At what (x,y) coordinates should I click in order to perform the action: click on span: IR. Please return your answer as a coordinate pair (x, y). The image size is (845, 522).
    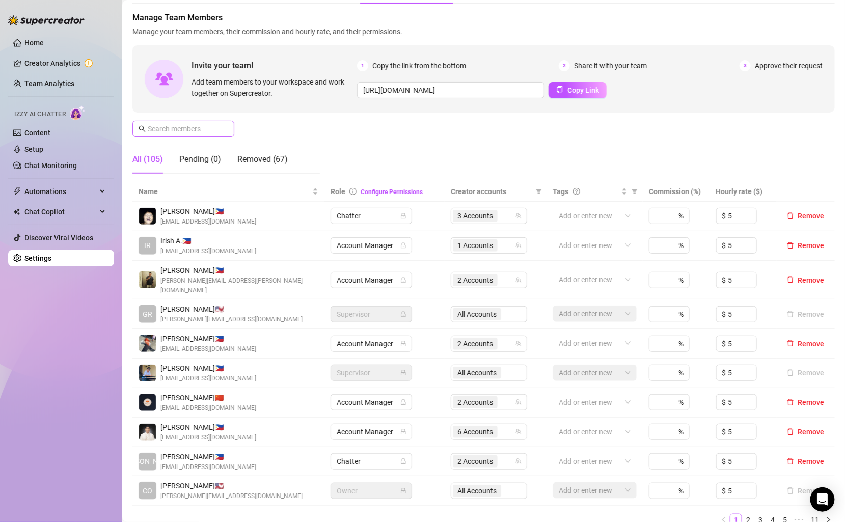
    Looking at the image, I should click on (147, 245).